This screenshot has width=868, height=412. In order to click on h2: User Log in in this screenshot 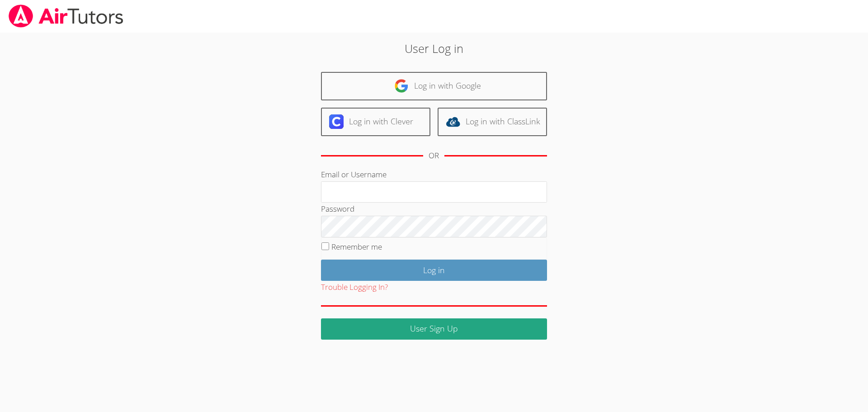, I will do `click(434, 48)`.